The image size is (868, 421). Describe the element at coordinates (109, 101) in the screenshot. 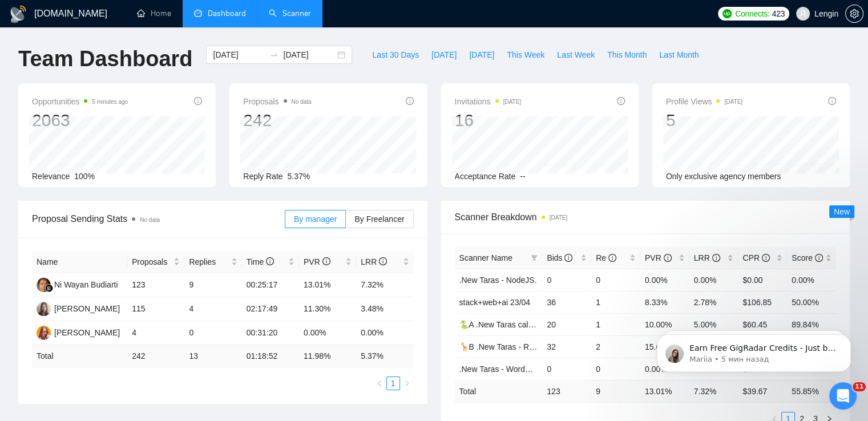

I see `time: 5 minutes ago` at that location.